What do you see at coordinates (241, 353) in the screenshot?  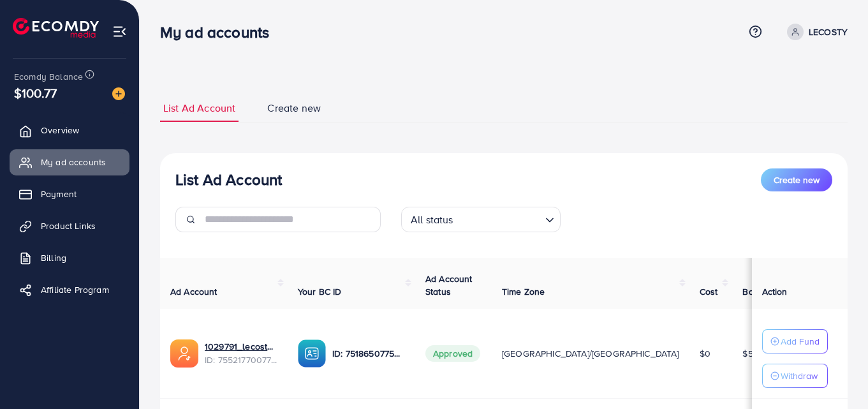 I see `div: <span class='underline'>1029791_lecosty new ad 2nd acc_1758378690562</span></br>7552177007761833991` at bounding box center [241, 353].